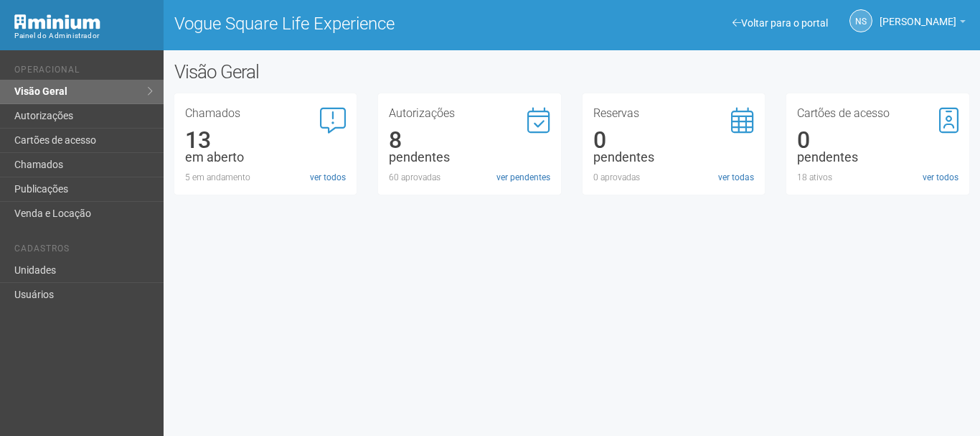 The width and height of the screenshot is (980, 436). What do you see at coordinates (83, 250) in the screenshot?
I see `li: Cadastros` at bounding box center [83, 250].